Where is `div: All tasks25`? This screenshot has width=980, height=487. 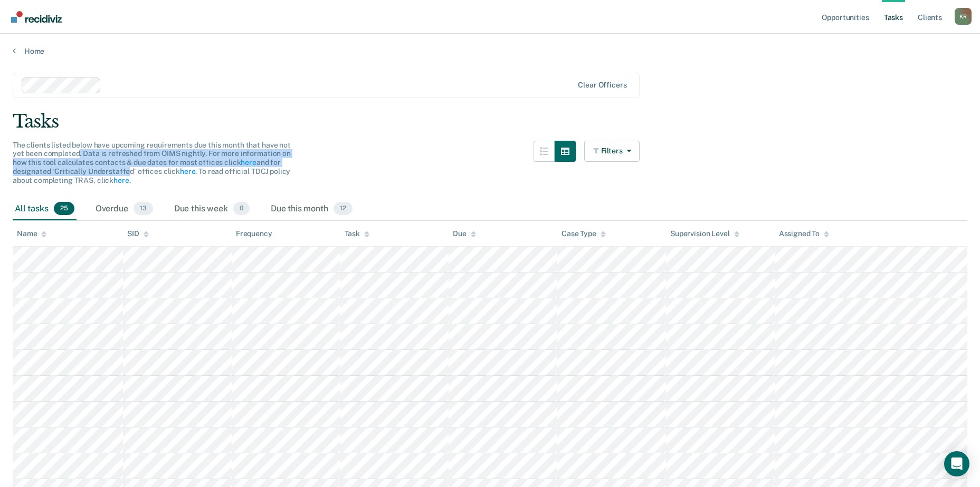 div: All tasks25 is located at coordinates (44, 210).